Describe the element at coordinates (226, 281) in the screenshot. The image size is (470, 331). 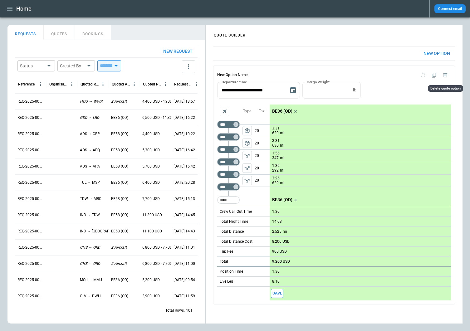
I see `p: Live Leg` at that location.